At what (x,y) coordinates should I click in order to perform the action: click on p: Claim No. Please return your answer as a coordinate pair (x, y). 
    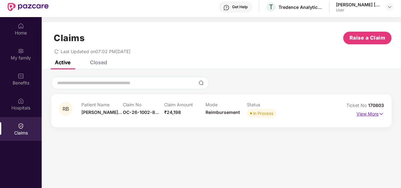
    Looking at the image, I should click on (143, 104).